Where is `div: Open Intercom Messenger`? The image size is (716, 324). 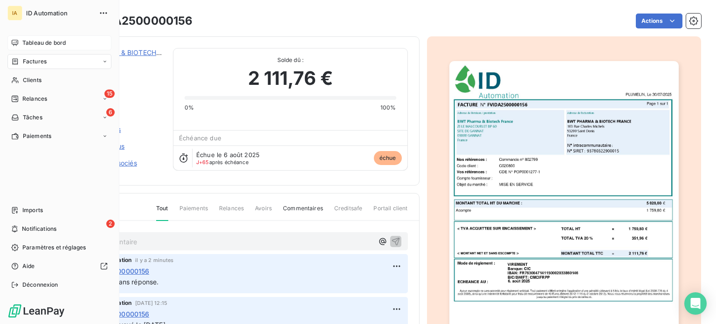 div: Open Intercom Messenger is located at coordinates (695, 303).